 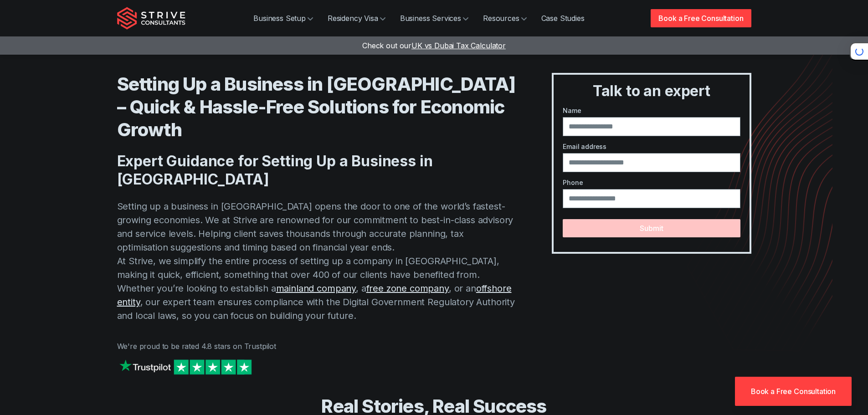 I want to click on a: mainland company, so click(x=316, y=288).